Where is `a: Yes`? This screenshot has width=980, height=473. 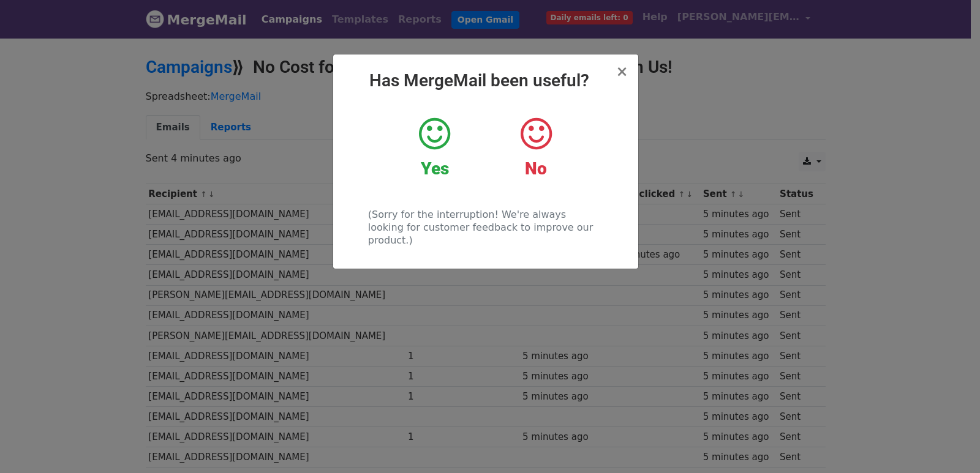
a: Yes is located at coordinates (434, 148).